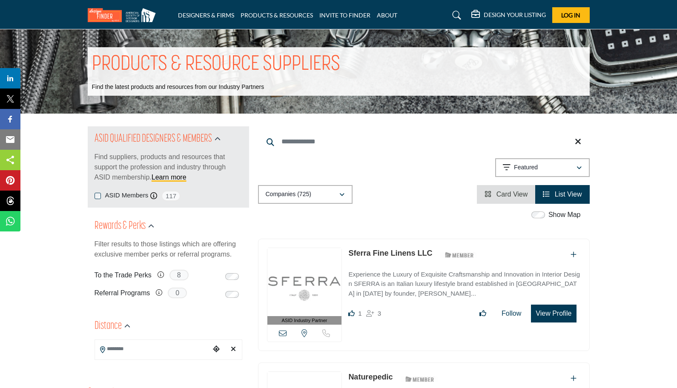 The width and height of the screenshot is (677, 388). Describe the element at coordinates (360, 313) in the screenshot. I see `span: 1` at that location.